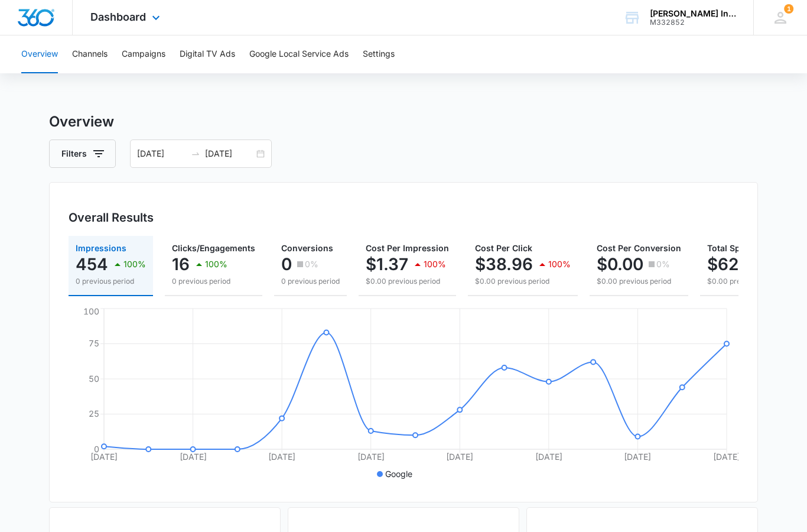 This screenshot has width=807, height=532. What do you see at coordinates (693, 22) in the screenshot?
I see `div: account id` at bounding box center [693, 22].